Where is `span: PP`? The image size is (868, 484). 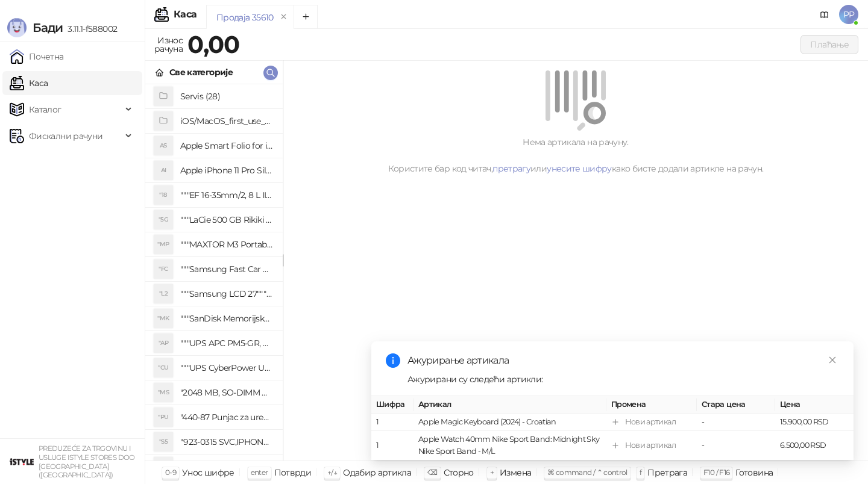 span: PP is located at coordinates (849, 14).